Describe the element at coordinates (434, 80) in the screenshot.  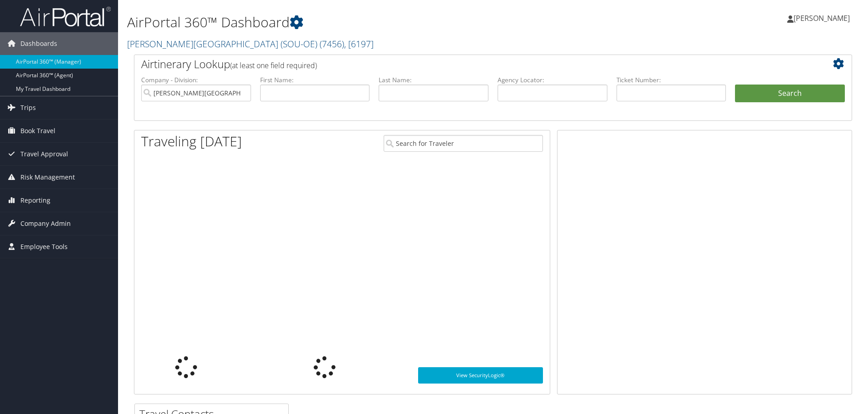
I see `label: Last Name:` at that location.